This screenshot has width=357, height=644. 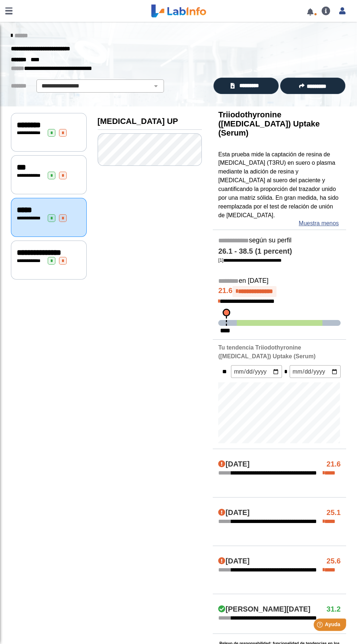 What do you see at coordinates (280, 252) in the screenshot?
I see `h4: 26.1 - 38.5 (1 percent)` at bounding box center [280, 252].